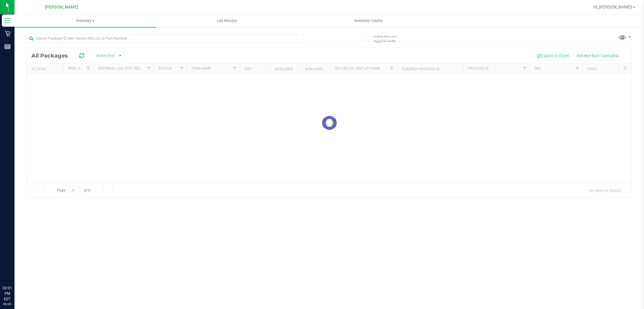  What do you see at coordinates (227, 21) in the screenshot?
I see `span: Lab Results` at bounding box center [227, 21].